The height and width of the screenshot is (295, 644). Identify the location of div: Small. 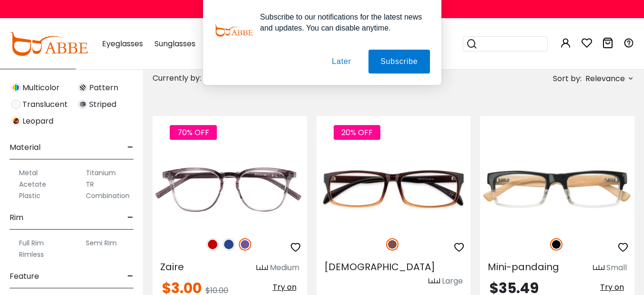
(616, 267).